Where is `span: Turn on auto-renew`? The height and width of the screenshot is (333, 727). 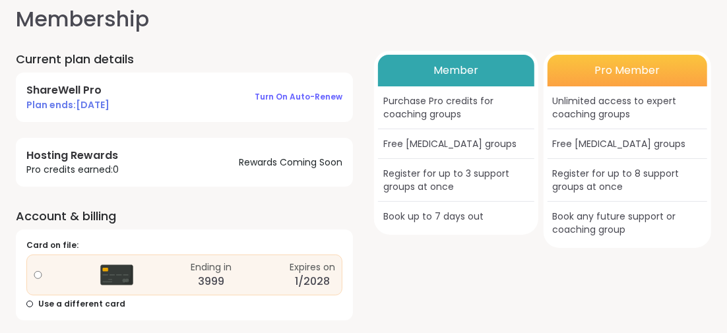 span: Turn on auto-renew is located at coordinates (298, 96).